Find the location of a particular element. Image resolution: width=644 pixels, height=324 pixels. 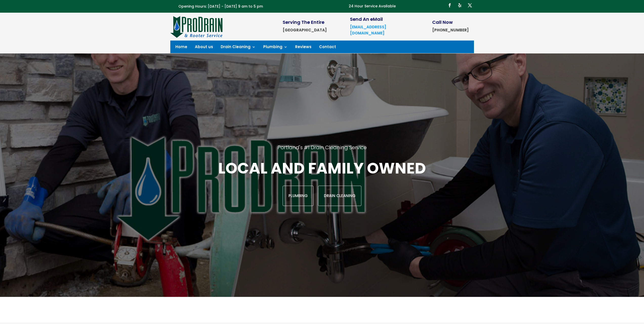

img: site-logo-100h is located at coordinates (197, 27).